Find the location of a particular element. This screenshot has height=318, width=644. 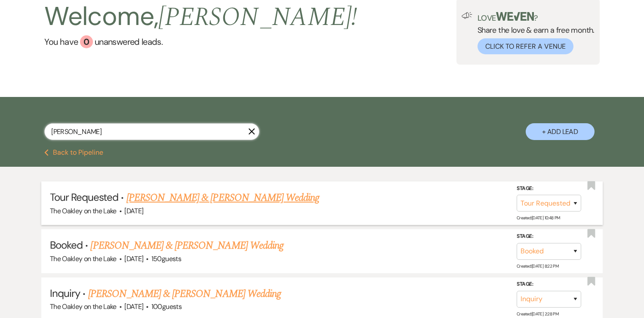

span: Inquiry is located at coordinates (65, 293).